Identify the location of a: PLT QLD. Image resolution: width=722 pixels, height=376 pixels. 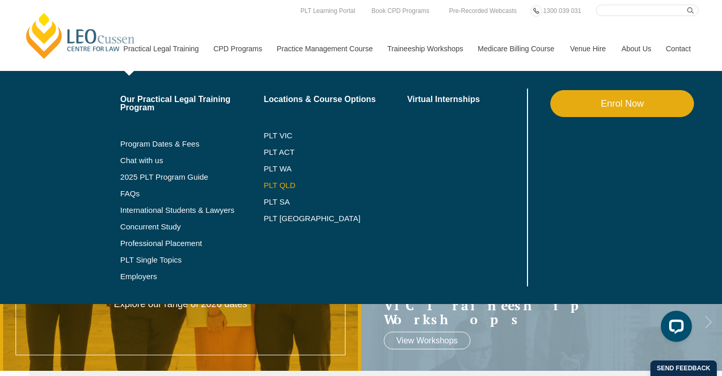
(335, 186).